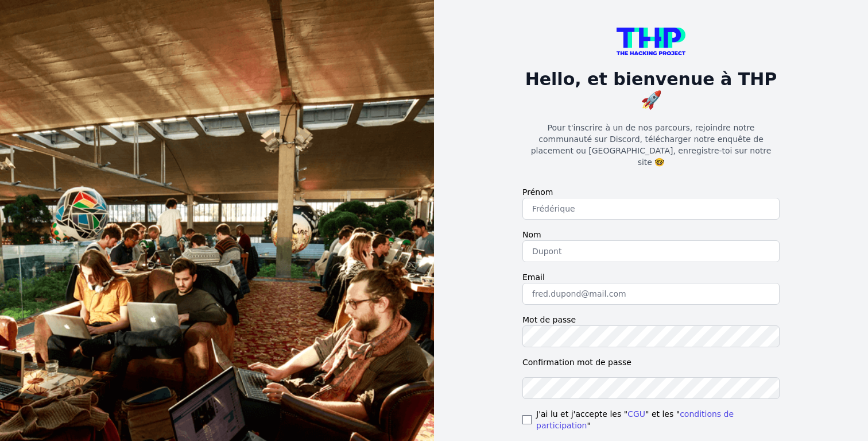 Image resolution: width=868 pixels, height=441 pixels. Describe the element at coordinates (651, 235) in the screenshot. I see `label: Nom` at that location.